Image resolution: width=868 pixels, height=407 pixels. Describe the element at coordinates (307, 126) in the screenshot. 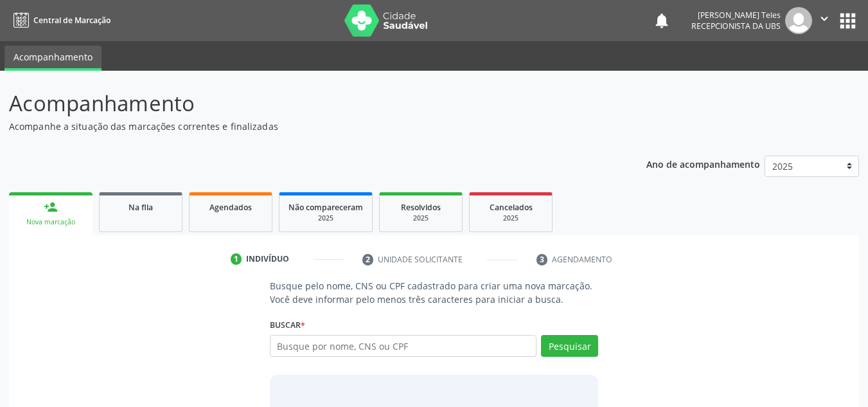

I see `p: Acompanhe a situação das marcações correntes e finalizadas` at that location.